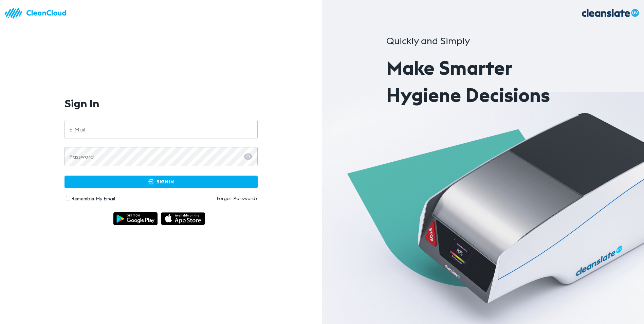 This screenshot has width=644, height=324. Describe the element at coordinates (161, 182) in the screenshot. I see `span: Sign In` at that location.